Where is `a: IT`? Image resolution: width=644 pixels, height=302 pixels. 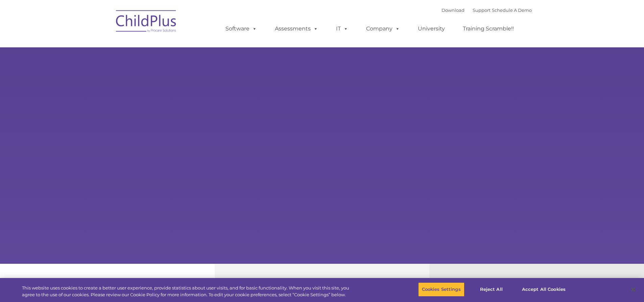 a: IT is located at coordinates (342, 29).